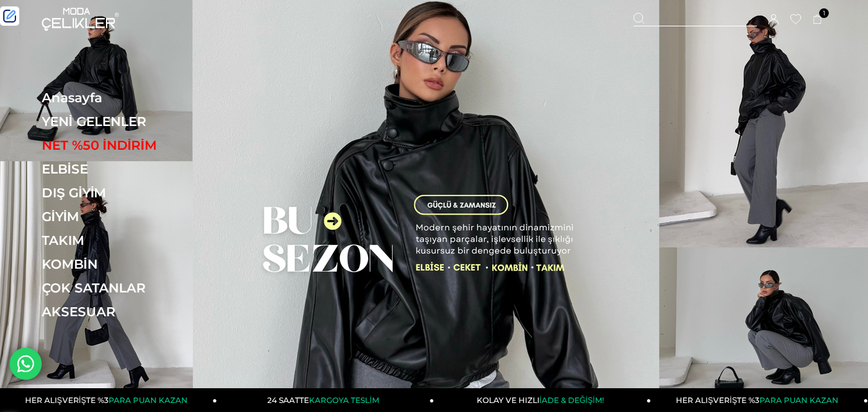 This screenshot has width=868, height=412. I want to click on span: İADE & DEĞİŞİM!, so click(572, 400).